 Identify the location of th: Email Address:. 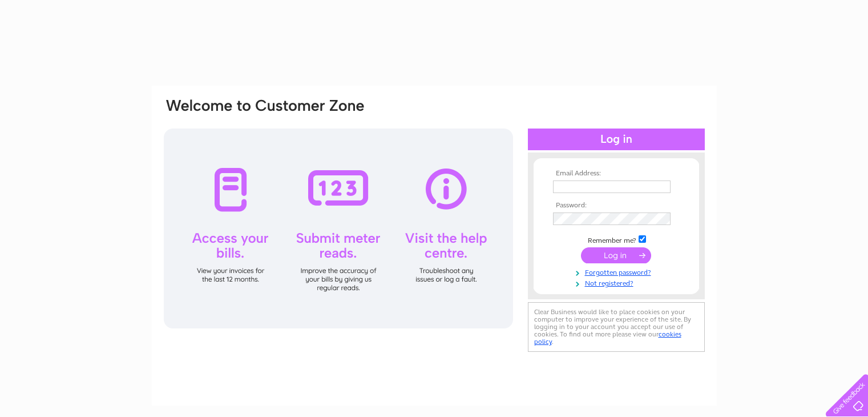
(616, 174).